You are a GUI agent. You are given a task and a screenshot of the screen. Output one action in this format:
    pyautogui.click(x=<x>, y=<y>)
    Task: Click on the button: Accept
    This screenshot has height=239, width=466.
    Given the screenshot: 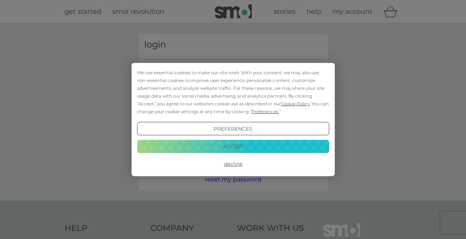 What is the action you would take?
    pyautogui.click(x=233, y=146)
    